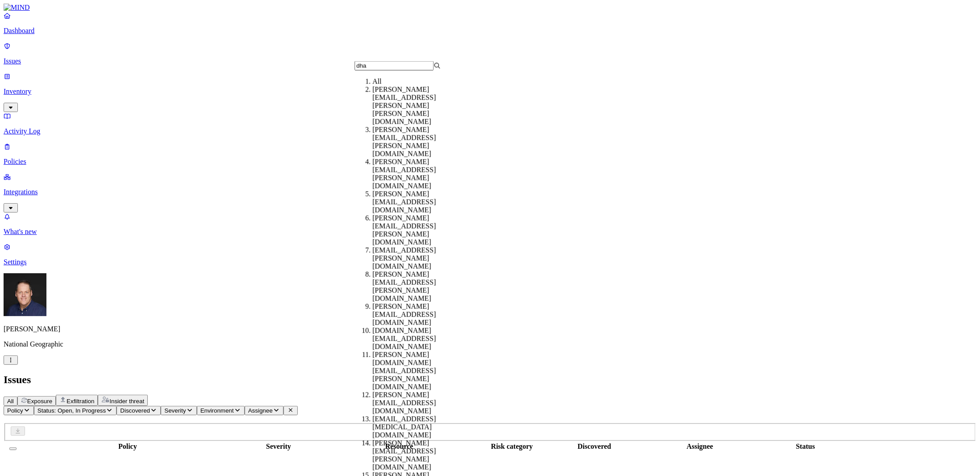 The height and width of the screenshot is (476, 980). What do you see at coordinates (72, 410) in the screenshot?
I see `span: Status: Open, In Progress` at bounding box center [72, 410].